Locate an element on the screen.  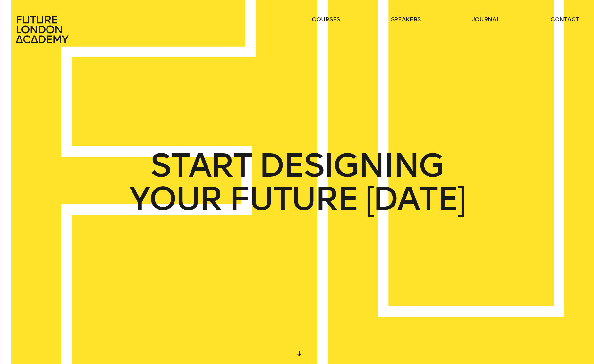
span: YOUR is located at coordinates (175, 199).